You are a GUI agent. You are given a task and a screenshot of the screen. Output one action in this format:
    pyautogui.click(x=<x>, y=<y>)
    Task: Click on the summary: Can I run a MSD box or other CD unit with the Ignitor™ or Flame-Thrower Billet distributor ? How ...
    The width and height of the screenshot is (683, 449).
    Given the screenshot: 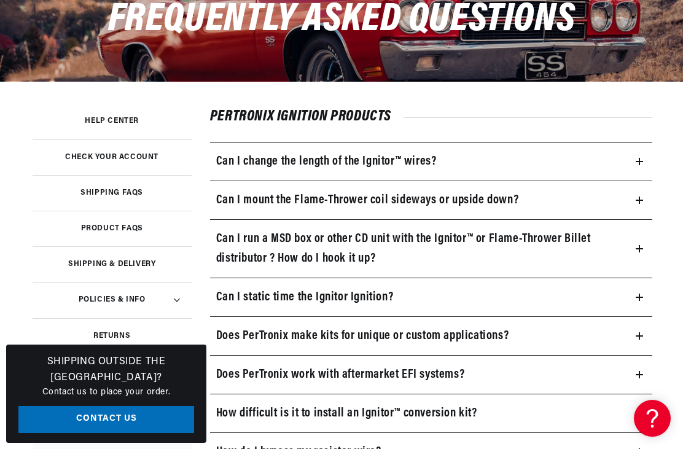 What is the action you would take?
    pyautogui.click(x=431, y=249)
    